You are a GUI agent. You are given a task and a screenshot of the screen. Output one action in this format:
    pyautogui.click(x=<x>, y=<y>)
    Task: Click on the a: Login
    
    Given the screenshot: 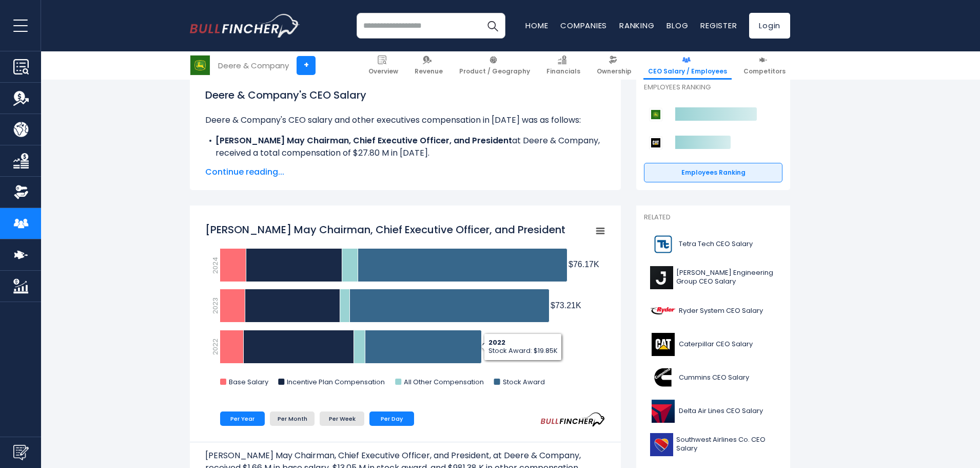 What is the action you would take?
    pyautogui.click(x=770, y=25)
    